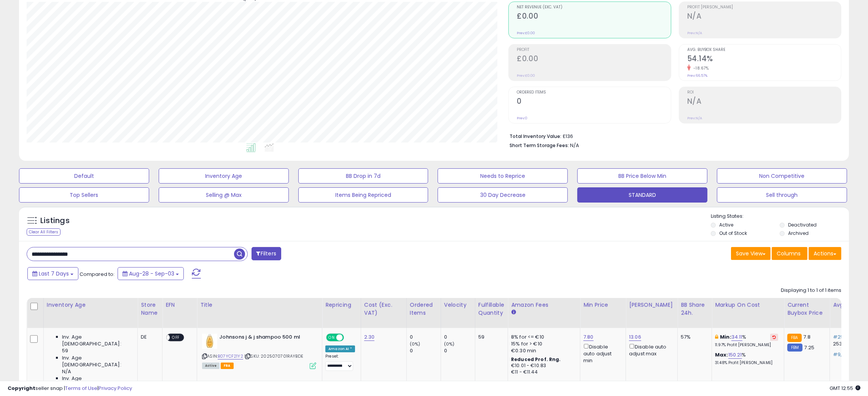 This screenshot has width=868, height=396. What do you see at coordinates (265, 338) in the screenshot?
I see `b: Johnsons j & j shampoo 500 ml` at bounding box center [265, 338].